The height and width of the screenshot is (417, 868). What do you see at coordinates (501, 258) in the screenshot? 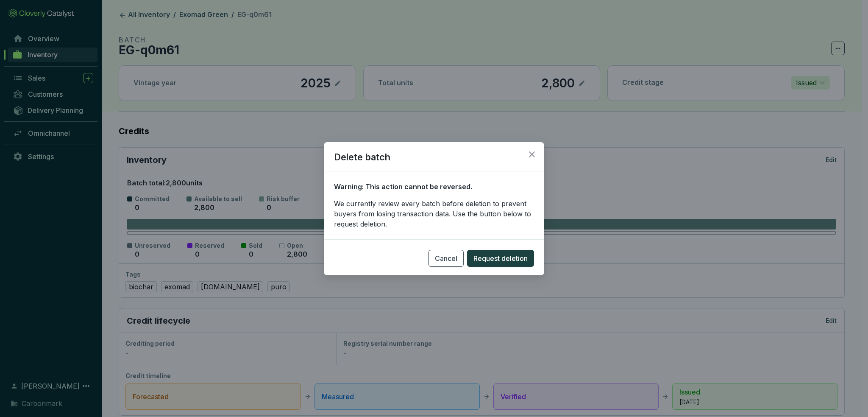
I see `button: Request deletion` at bounding box center [501, 258].